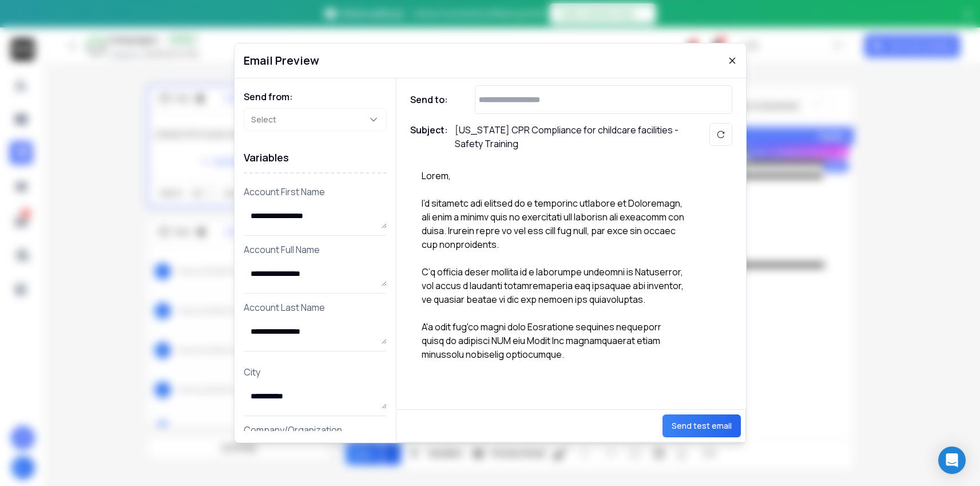  What do you see at coordinates (429, 137) in the screenshot?
I see `h1: Subject:` at bounding box center [429, 137].